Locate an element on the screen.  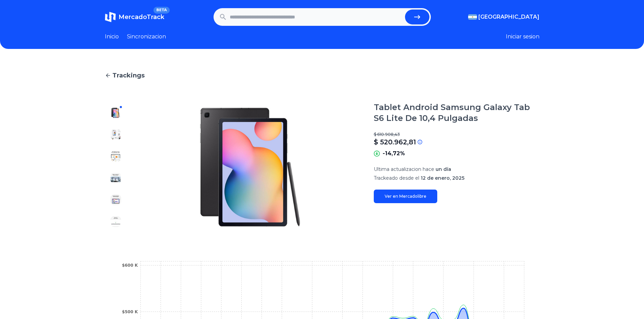
button: Iniciar sesion is located at coordinates (522, 37).